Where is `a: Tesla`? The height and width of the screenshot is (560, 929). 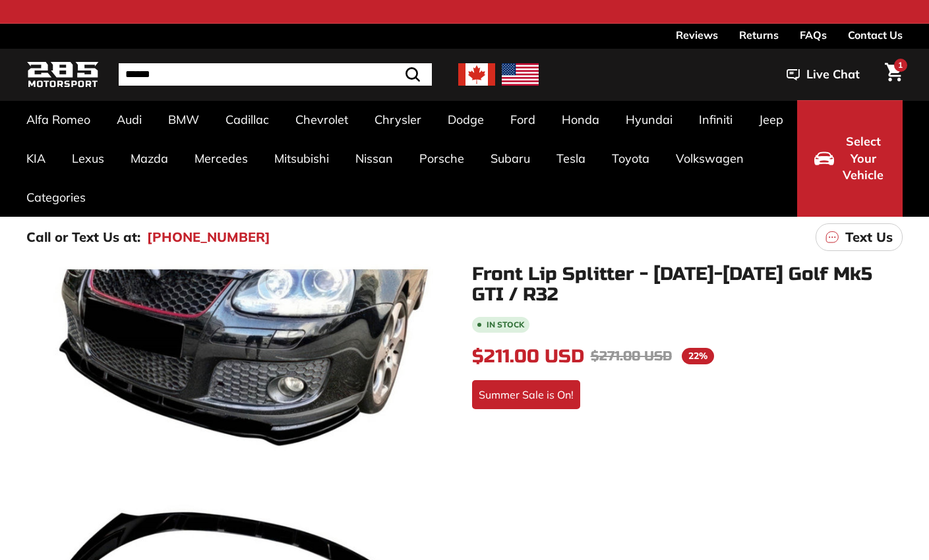
a: Tesla is located at coordinates (571, 158).